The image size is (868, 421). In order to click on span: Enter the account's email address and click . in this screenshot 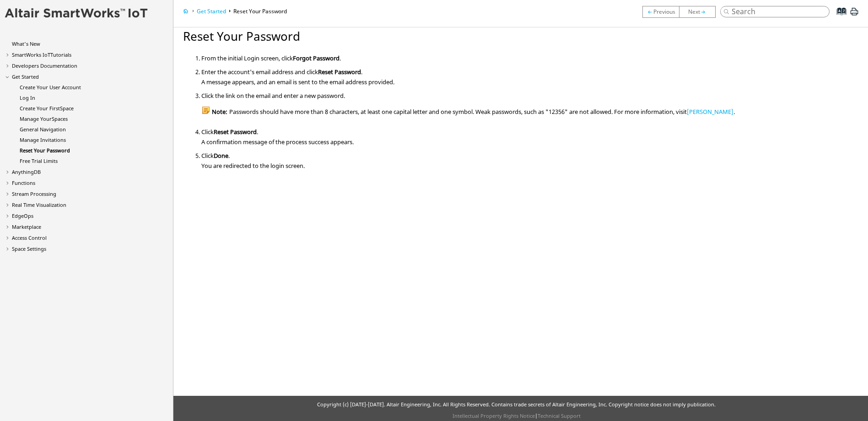, I will do `click(282, 71)`.